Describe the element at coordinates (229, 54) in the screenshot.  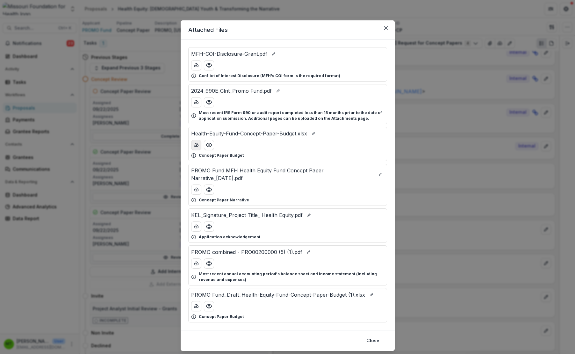
I see `p: MFH-COI-Disclosure-Grant.pdf` at that location.